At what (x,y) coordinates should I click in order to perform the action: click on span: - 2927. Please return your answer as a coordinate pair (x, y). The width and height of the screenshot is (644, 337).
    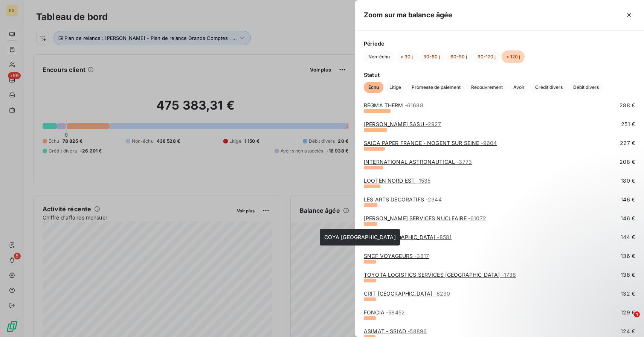
    Looking at the image, I should click on (434, 124).